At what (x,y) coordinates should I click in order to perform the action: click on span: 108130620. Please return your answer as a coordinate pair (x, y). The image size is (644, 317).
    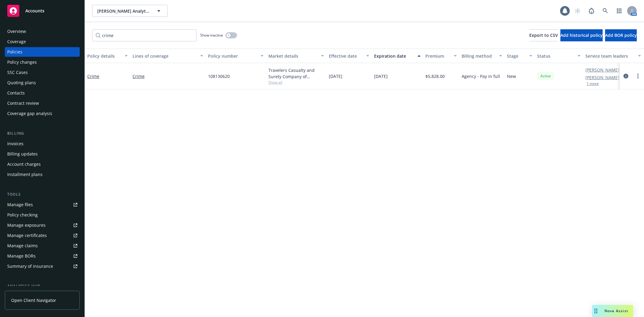
    Looking at the image, I should click on (219, 76).